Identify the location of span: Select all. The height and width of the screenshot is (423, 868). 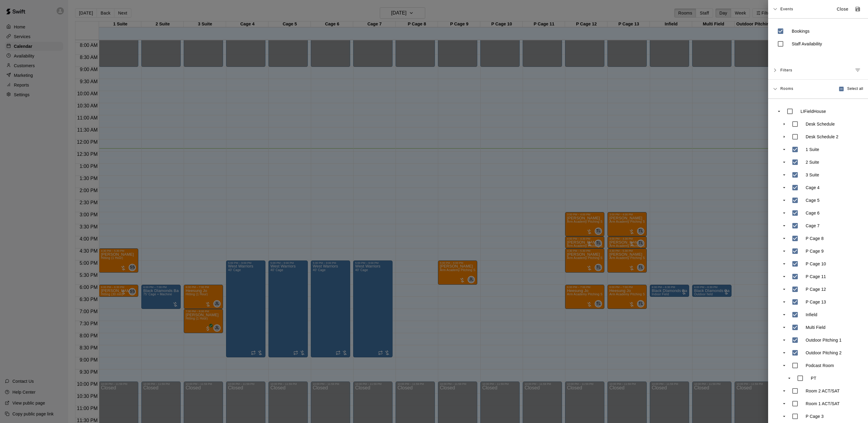
(855, 89).